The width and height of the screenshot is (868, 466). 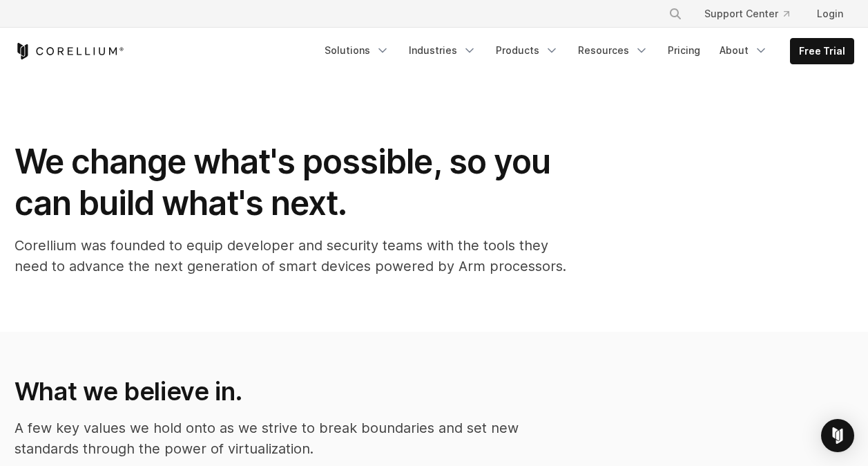 I want to click on a: About, so click(x=743, y=51).